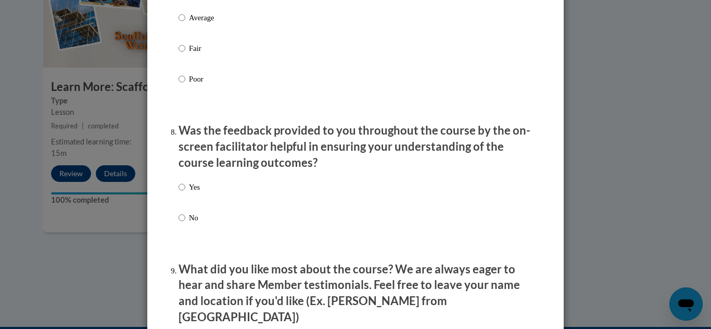 The width and height of the screenshot is (711, 329). What do you see at coordinates (355, 293) in the screenshot?
I see `p: What did you like most about the course? We are always eager to hear and share Member testimonial...` at bounding box center [355, 293].